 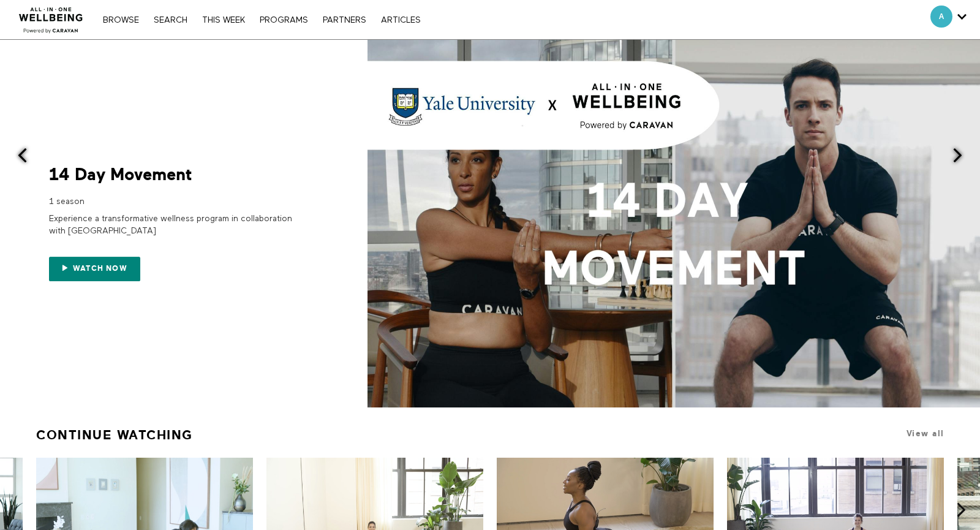 I want to click on a: PARTNERS, so click(x=345, y=20).